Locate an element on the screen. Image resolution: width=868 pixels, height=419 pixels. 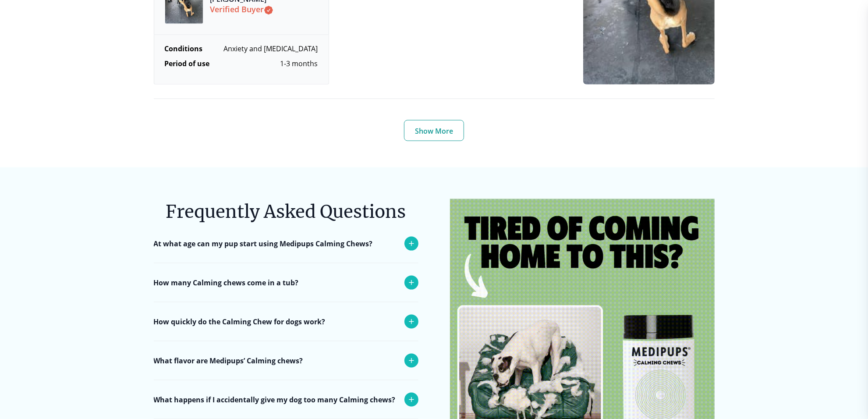
p: What happens if I accidentally give my dog too many Calming chews? is located at coordinates (275, 400).